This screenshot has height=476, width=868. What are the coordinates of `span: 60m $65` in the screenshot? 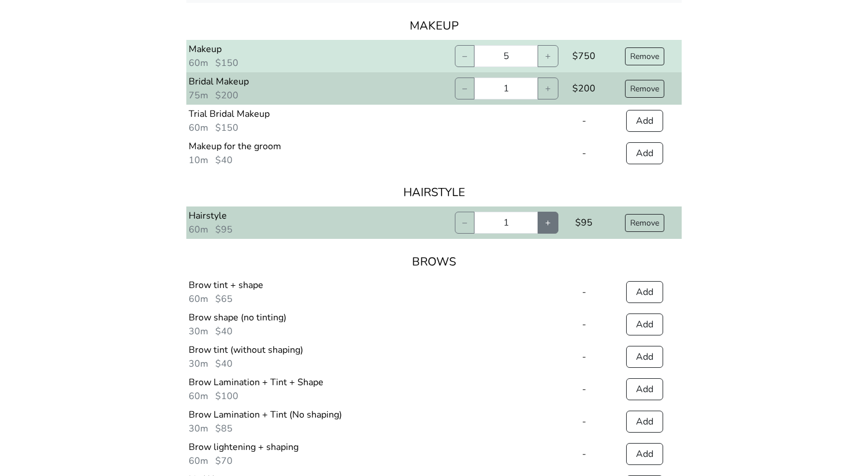 It's located at (211, 299).